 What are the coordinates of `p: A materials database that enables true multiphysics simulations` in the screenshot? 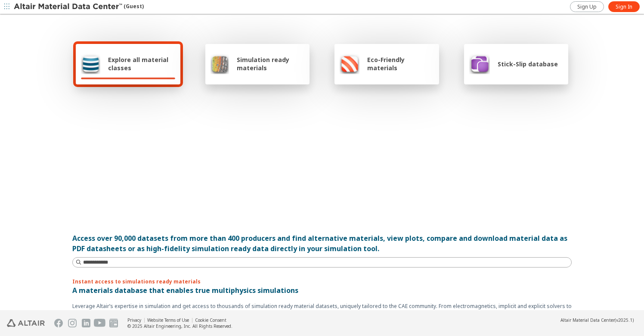 It's located at (322, 290).